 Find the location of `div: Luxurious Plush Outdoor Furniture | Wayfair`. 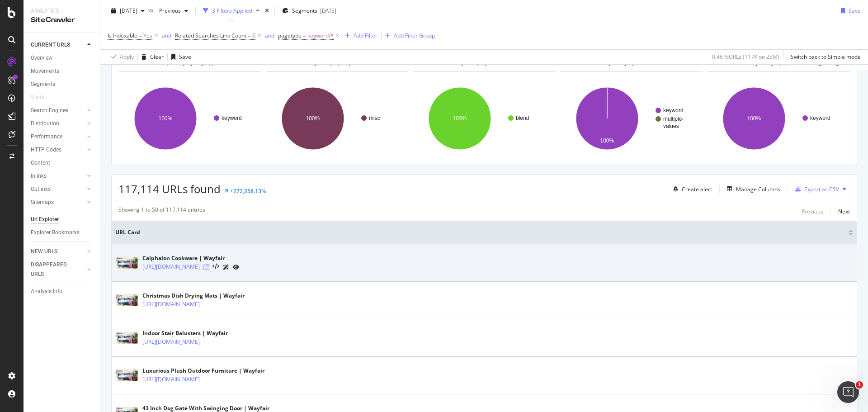

div: Luxurious Plush Outdoor Furniture | Wayfair is located at coordinates (203, 371).